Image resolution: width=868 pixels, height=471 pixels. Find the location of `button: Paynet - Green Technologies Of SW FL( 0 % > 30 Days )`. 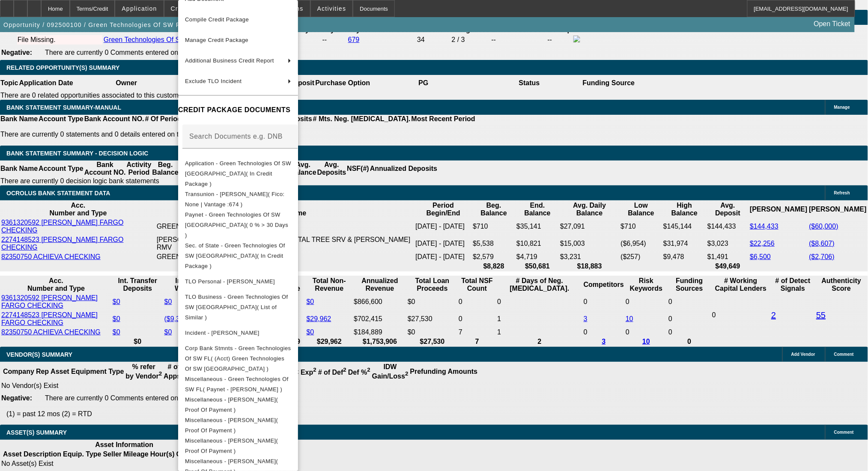

button: Paynet - Green Technologies Of SW FL( 0 % > 30 Days ) is located at coordinates (238, 226).